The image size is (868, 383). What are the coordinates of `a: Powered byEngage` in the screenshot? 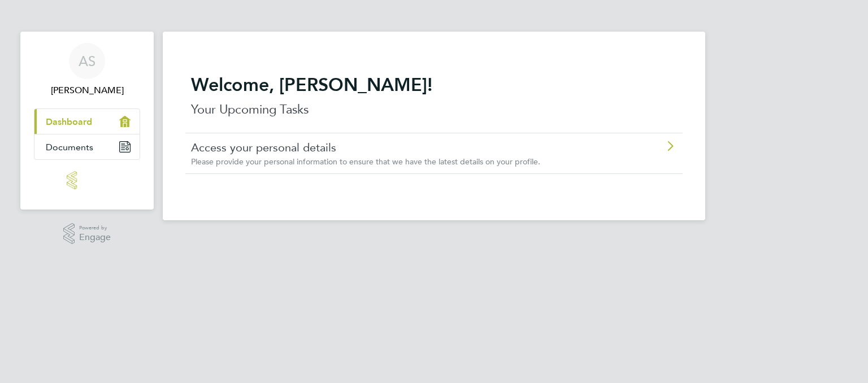 It's located at (87, 234).